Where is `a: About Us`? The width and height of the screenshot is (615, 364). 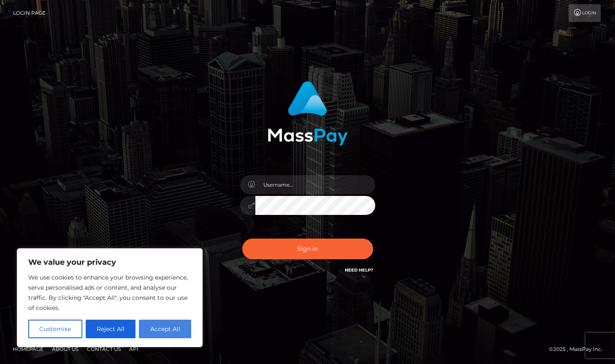
a: About Us is located at coordinates (65, 349).